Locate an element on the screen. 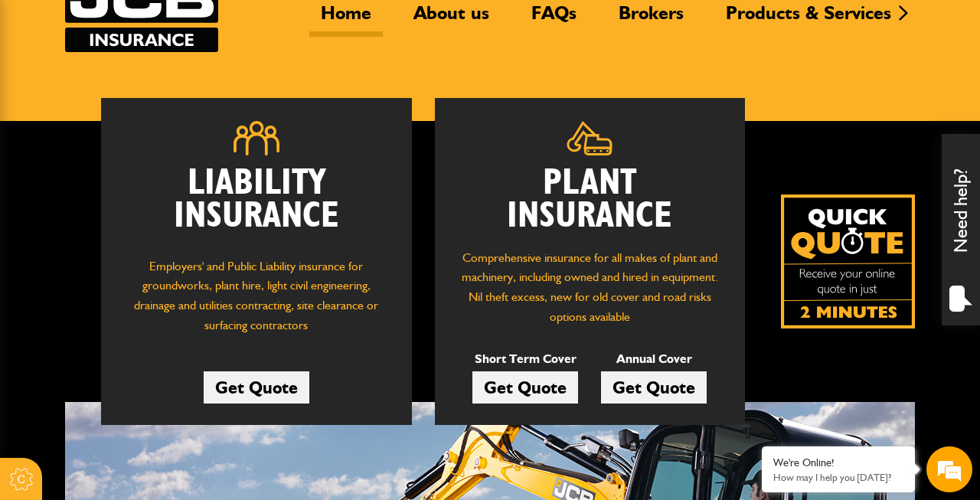 This screenshot has height=500, width=980. img: Quick Quote is located at coordinates (848, 261).